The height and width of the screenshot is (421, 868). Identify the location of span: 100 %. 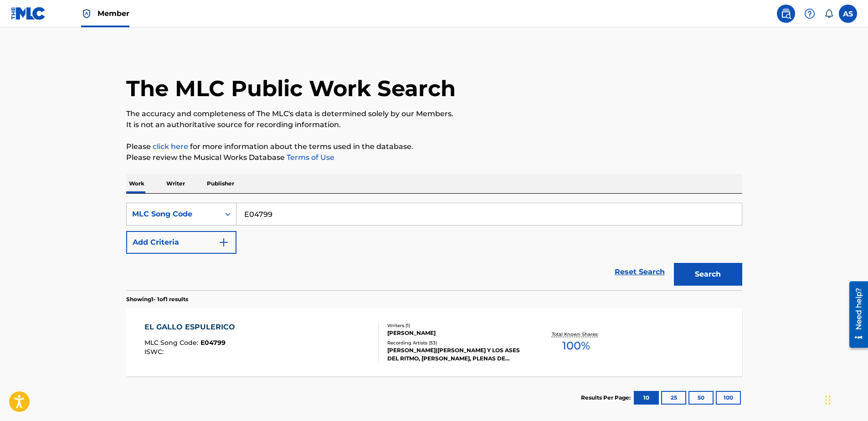
(576, 346).